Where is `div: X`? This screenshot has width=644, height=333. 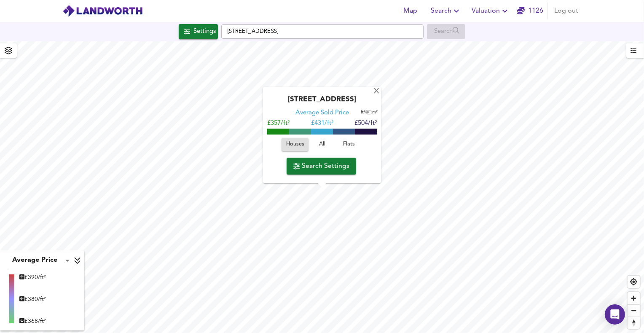
div: X is located at coordinates (377, 91).